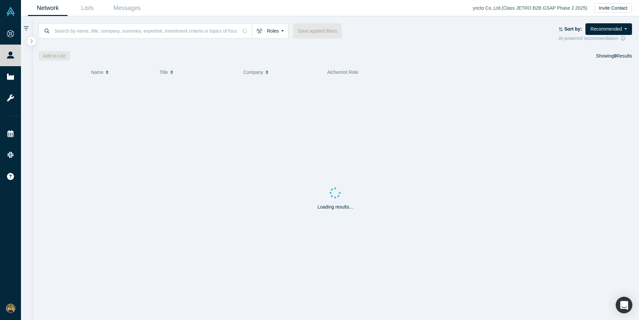 Image resolution: width=639 pixels, height=320 pixels. What do you see at coordinates (146, 31) in the screenshot?
I see `input: Search by name, title, company, summary, expertise, investment criteria or topics of focus` at bounding box center [146, 31].